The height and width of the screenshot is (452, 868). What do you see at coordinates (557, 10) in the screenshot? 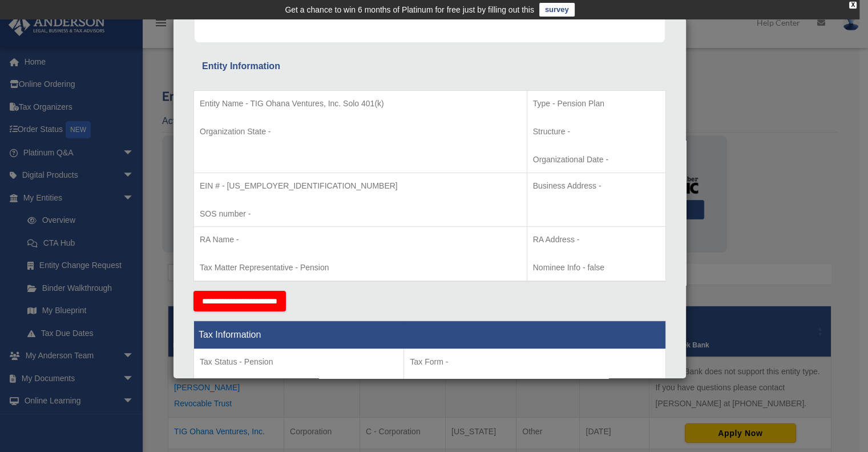
I see `a: survey` at bounding box center [557, 10].